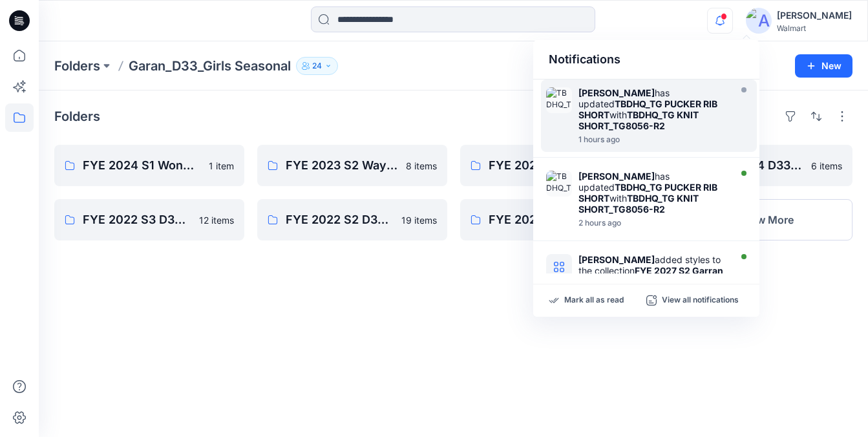 This screenshot has height=437, width=868. What do you see at coordinates (342, 166) in the screenshot?
I see `p: FYE 2023 S2 Way to Celebrate` at bounding box center [342, 166].